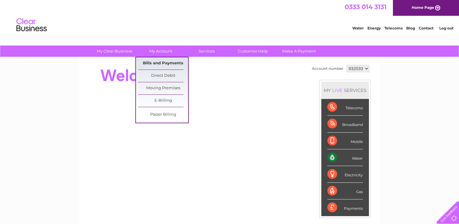 This screenshot has width=459, height=224. What do you see at coordinates (374, 28) in the screenshot?
I see `a: Energy` at bounding box center [374, 28].